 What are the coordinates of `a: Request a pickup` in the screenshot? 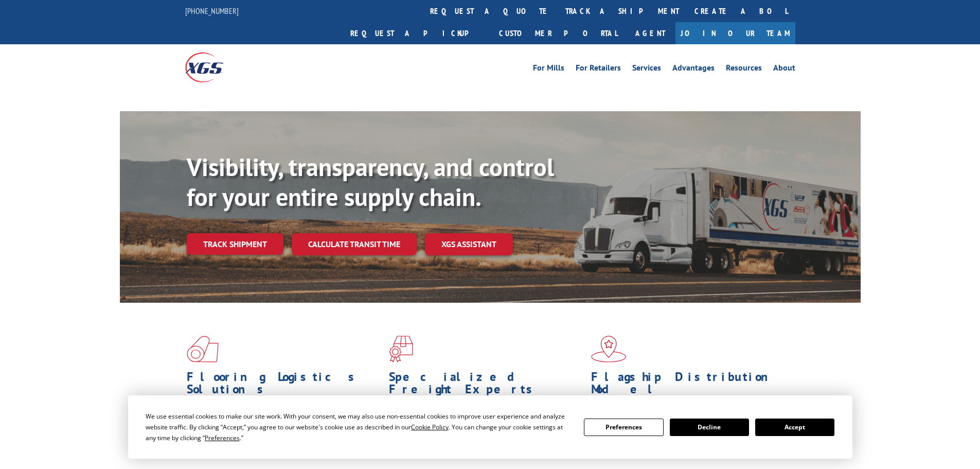 It's located at (417, 32).